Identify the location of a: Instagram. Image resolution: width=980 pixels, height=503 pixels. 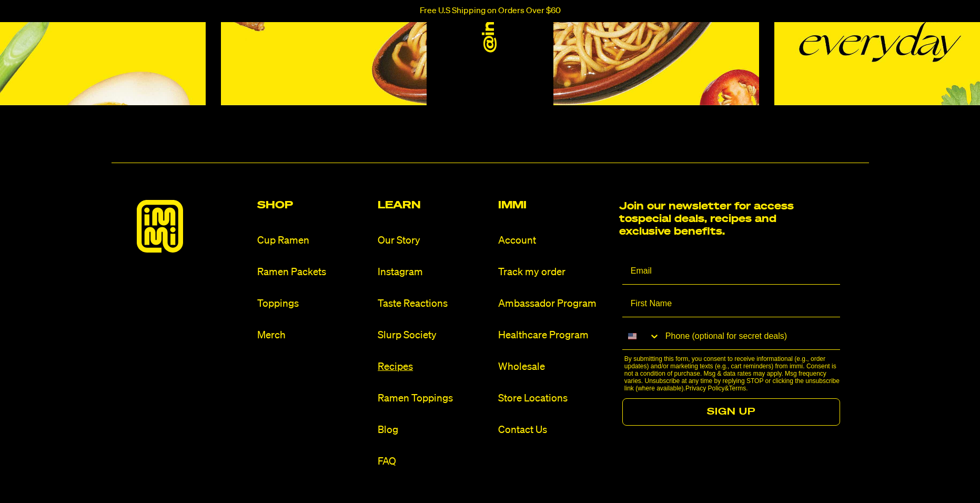
(434, 272).